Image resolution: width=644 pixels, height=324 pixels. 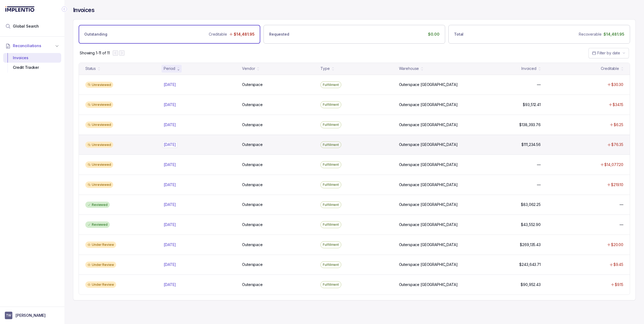 I want to click on span: Global Search, so click(x=25, y=26).